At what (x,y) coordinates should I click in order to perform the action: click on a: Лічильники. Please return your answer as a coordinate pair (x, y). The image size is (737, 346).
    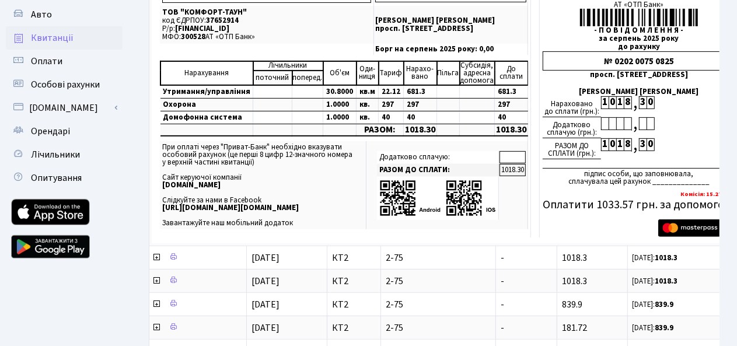
    Looking at the image, I should click on (64, 155).